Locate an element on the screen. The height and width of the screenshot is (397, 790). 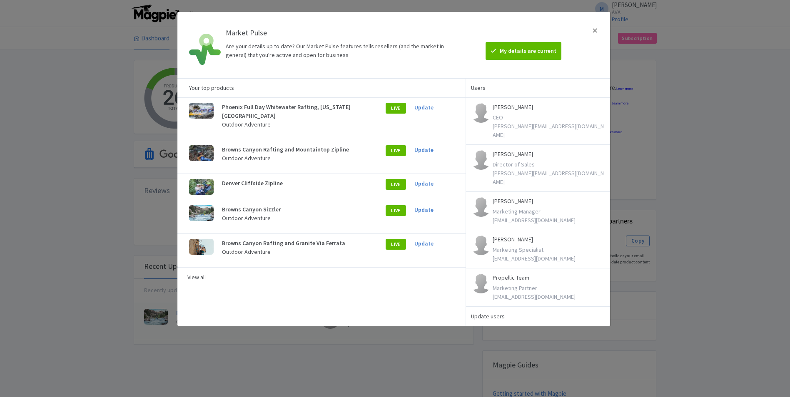
div: View all is located at coordinates (321, 277).